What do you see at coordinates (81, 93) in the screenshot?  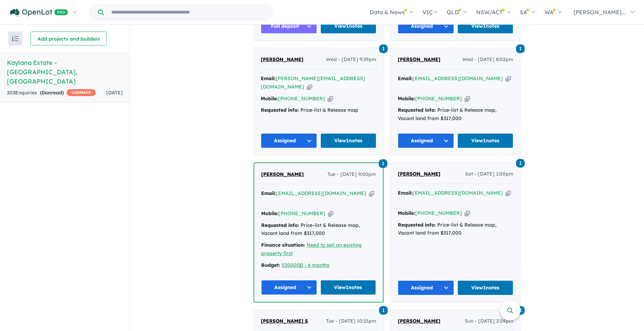 I see `span: CASHBACK` at bounding box center [81, 93].